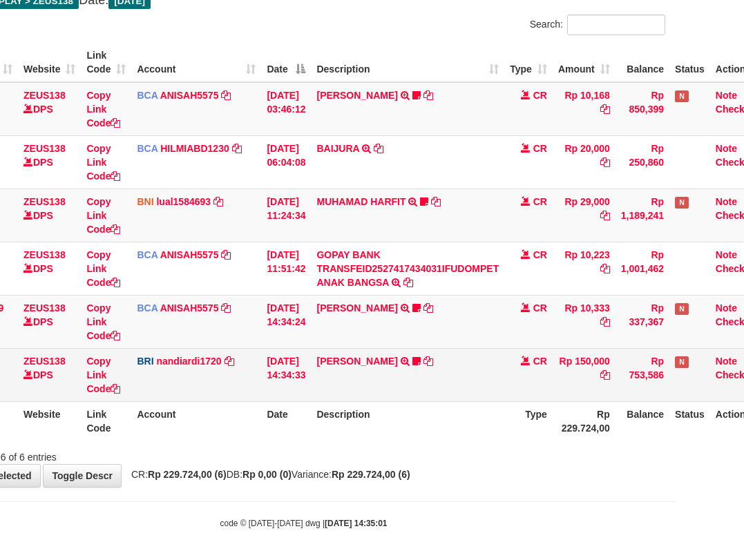  What do you see at coordinates (642, 215) in the screenshot?
I see `td: Rp 1,189,241` at bounding box center [642, 215].